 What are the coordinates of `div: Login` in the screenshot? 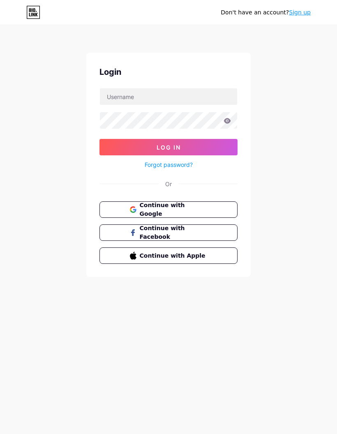 It's located at (169, 72).